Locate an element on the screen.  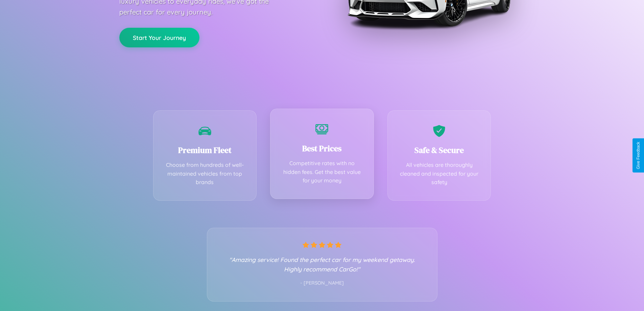
div: Give Feedback is located at coordinates (638, 155).